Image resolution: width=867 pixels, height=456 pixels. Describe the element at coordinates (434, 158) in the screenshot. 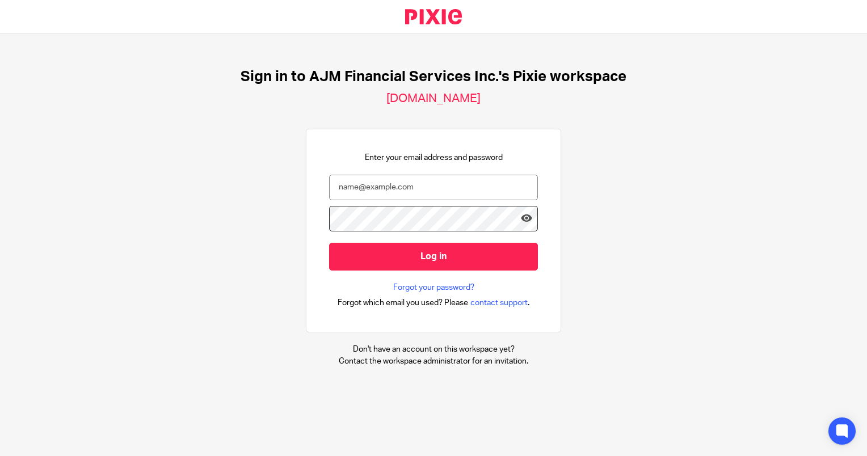

I see `p: Enter your email address and password` at that location.